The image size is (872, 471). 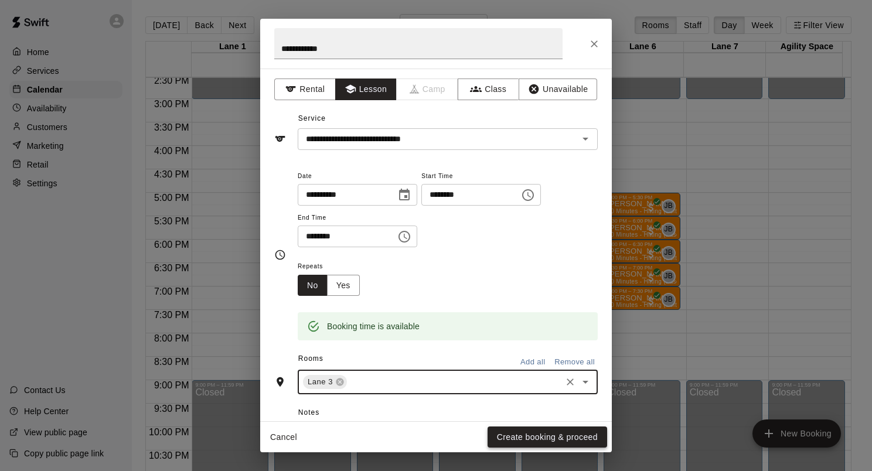 I want to click on div: outlined button group, so click(x=329, y=285).